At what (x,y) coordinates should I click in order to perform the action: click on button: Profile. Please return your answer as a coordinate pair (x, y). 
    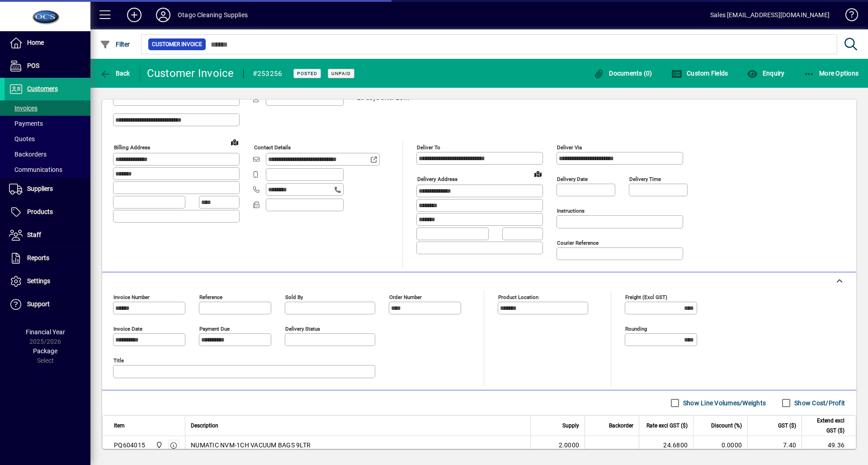
    Looking at the image, I should click on (163, 15).